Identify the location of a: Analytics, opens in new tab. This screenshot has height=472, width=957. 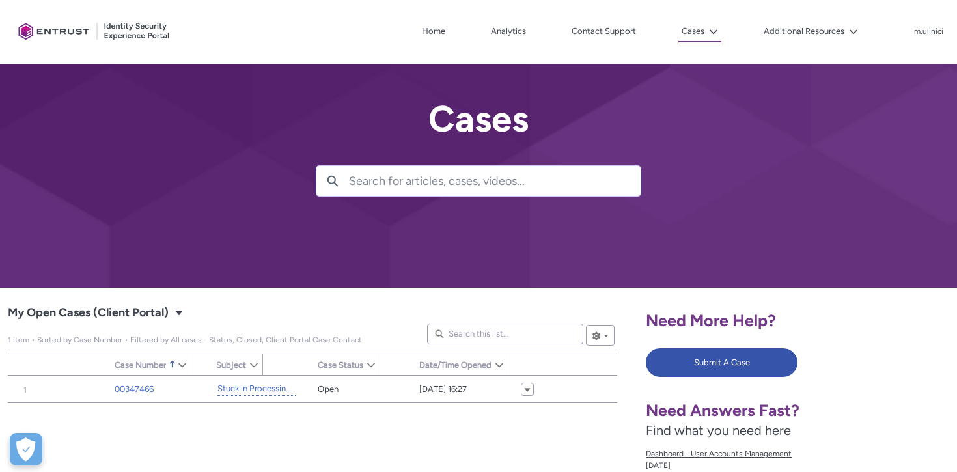
(509, 31).